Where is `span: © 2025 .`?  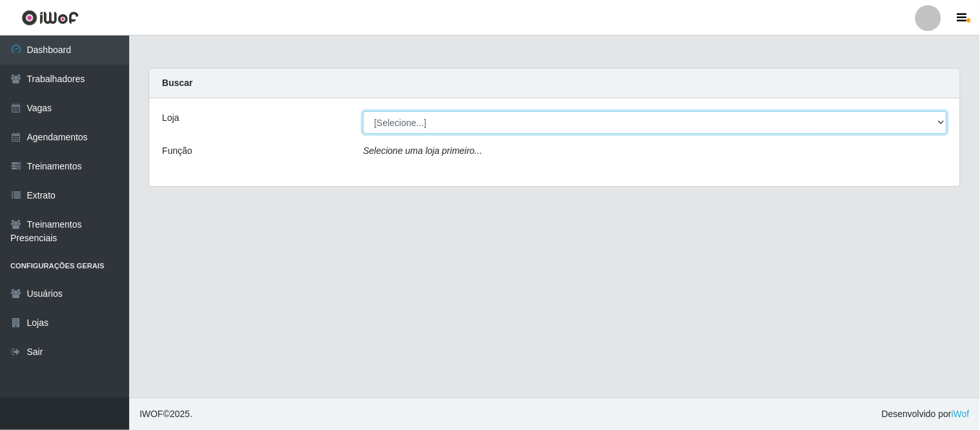
span: © 2025 . is located at coordinates (166, 413).